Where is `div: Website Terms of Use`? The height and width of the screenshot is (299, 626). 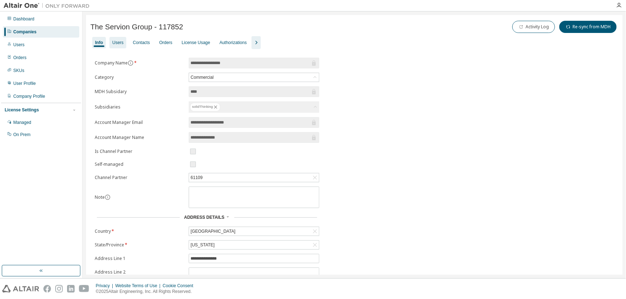
div: Website Terms of Use is located at coordinates (139, 286).